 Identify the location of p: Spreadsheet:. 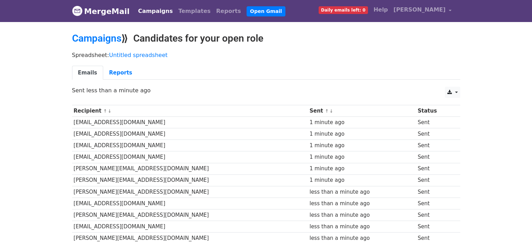
(266, 55).